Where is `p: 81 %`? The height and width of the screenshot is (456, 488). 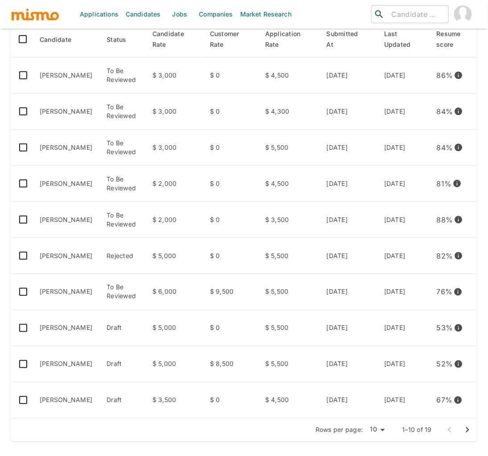
p: 81 % is located at coordinates (444, 184).